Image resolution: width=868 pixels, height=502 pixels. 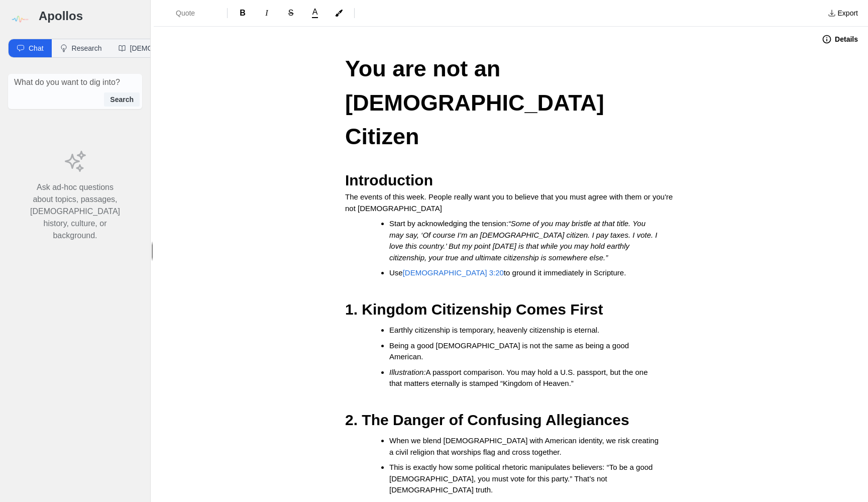 I want to click on span: Start by acknowledging the tension:, so click(x=449, y=223).